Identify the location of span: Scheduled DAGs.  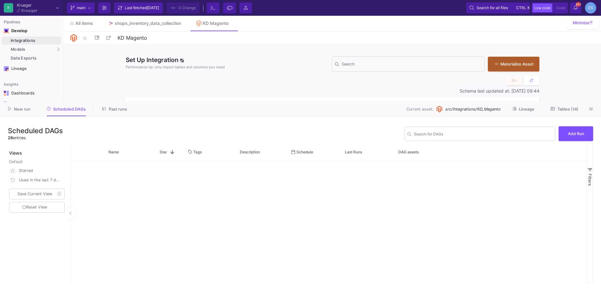
(69, 109).